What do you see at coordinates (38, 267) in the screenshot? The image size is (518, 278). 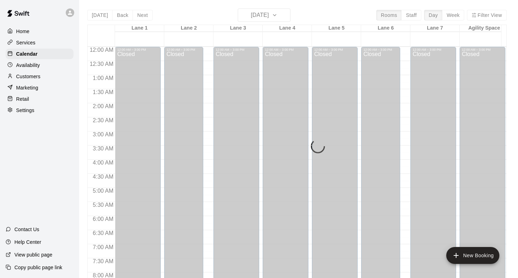 I see `p: Copy public page link` at bounding box center [38, 267].